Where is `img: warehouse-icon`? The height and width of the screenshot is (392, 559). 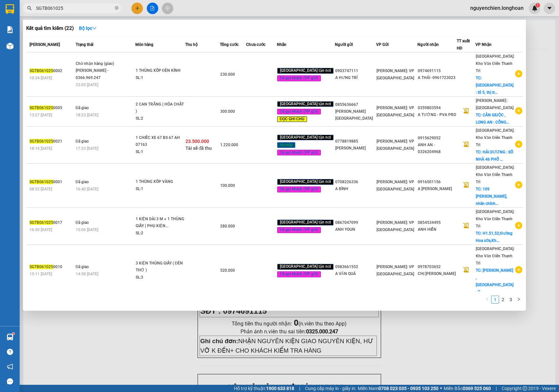
img: warehouse-icon is located at coordinates (10, 46).